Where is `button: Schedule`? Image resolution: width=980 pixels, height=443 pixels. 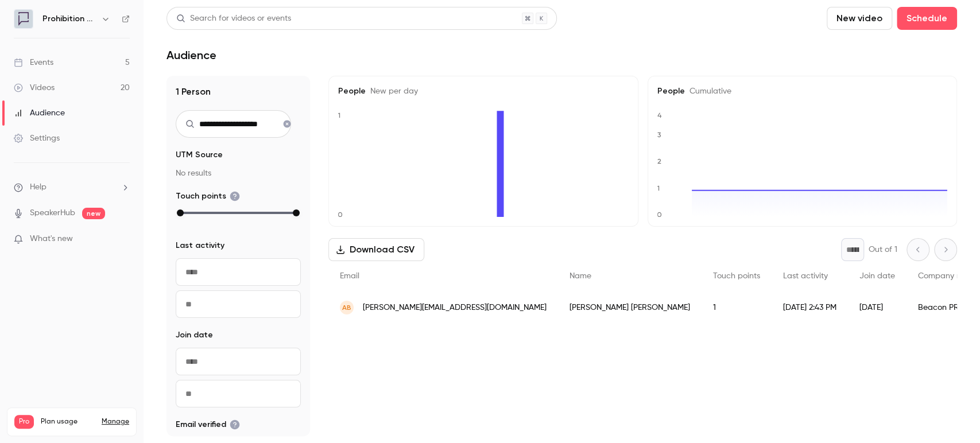 button: Schedule is located at coordinates (927, 18).